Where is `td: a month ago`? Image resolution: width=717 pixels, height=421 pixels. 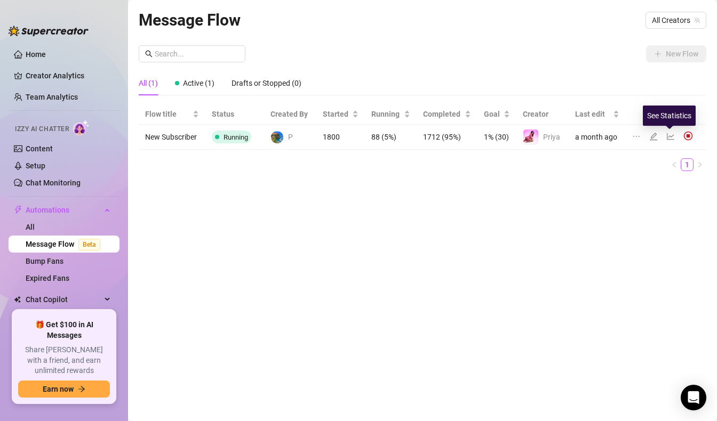 td: a month ago is located at coordinates (597, 137).